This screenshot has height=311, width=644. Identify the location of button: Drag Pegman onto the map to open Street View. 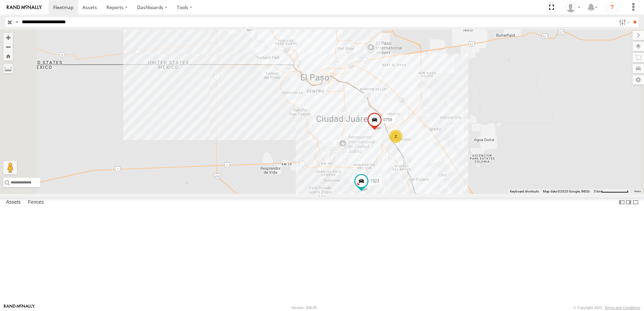
(10, 167).